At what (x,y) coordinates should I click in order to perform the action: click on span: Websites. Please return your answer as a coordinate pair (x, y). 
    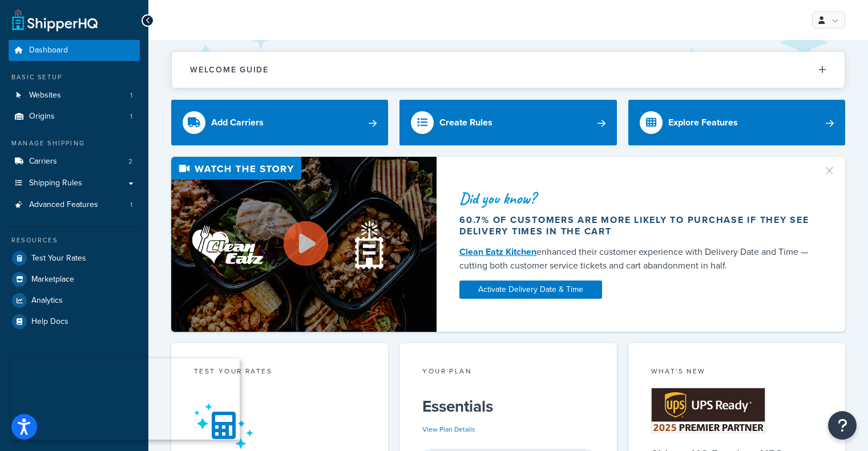
    Looking at the image, I should click on (45, 95).